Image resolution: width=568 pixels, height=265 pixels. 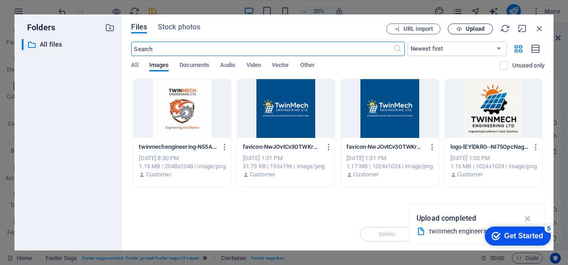 What do you see at coordinates (262, 49) in the screenshot?
I see `input: Search` at bounding box center [262, 49].